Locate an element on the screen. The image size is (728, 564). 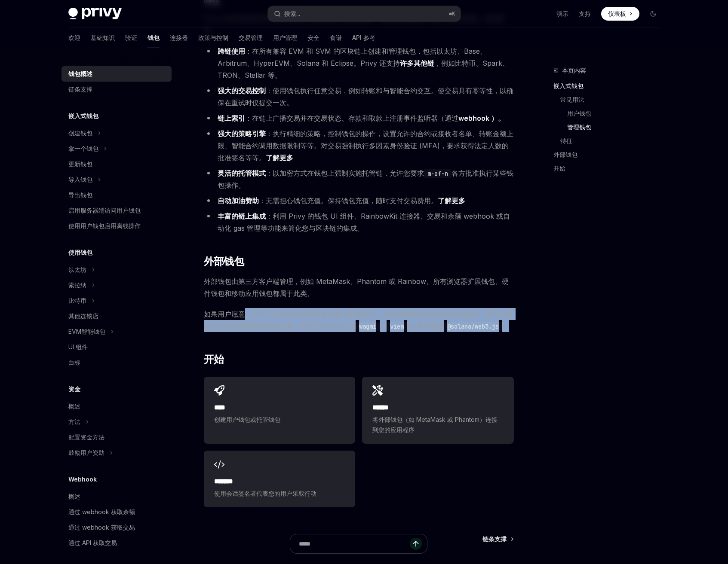
button: 比特币 is located at coordinates (117, 301).